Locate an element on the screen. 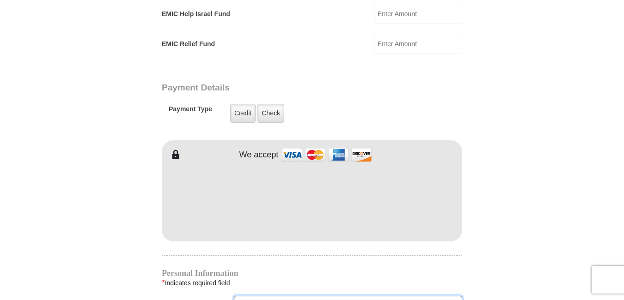 This screenshot has width=624, height=300. label: EMIC Help Israel Fund is located at coordinates (196, 14).